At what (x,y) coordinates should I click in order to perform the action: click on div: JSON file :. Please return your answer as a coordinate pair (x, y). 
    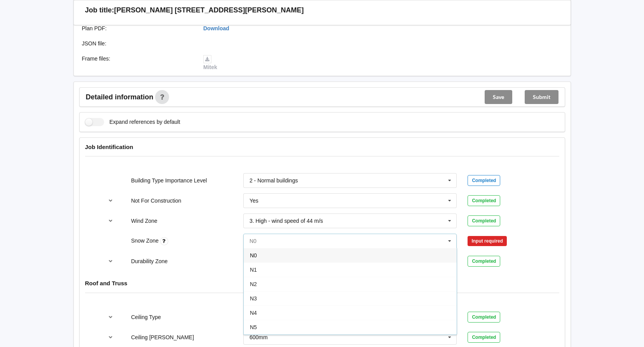
    Looking at the image, I should click on (137, 43).